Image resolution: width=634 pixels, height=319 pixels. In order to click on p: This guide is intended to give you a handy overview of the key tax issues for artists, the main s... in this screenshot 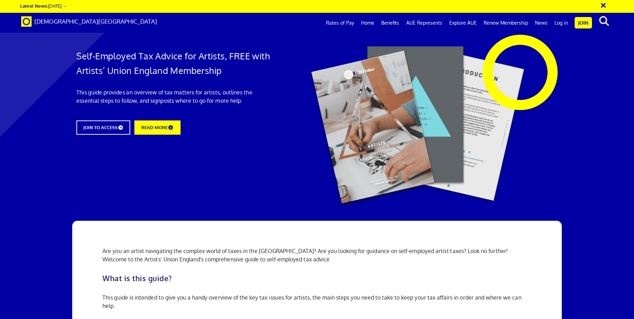, I will do `click(317, 302)`.